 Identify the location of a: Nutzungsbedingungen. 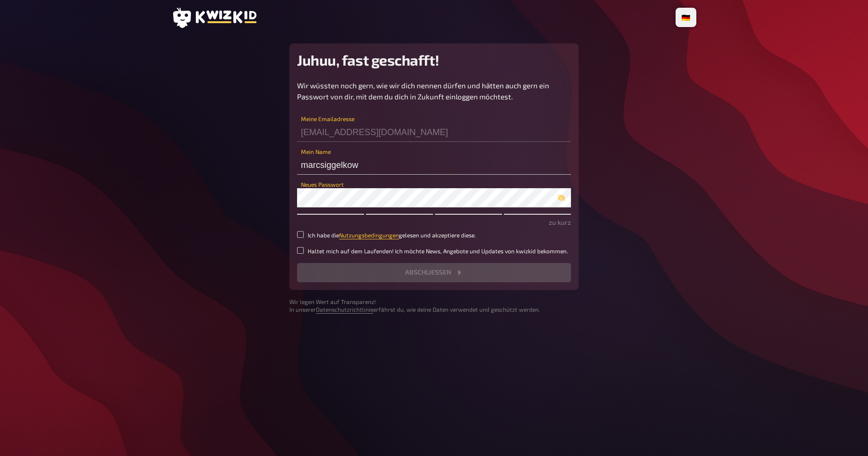
(369, 235).